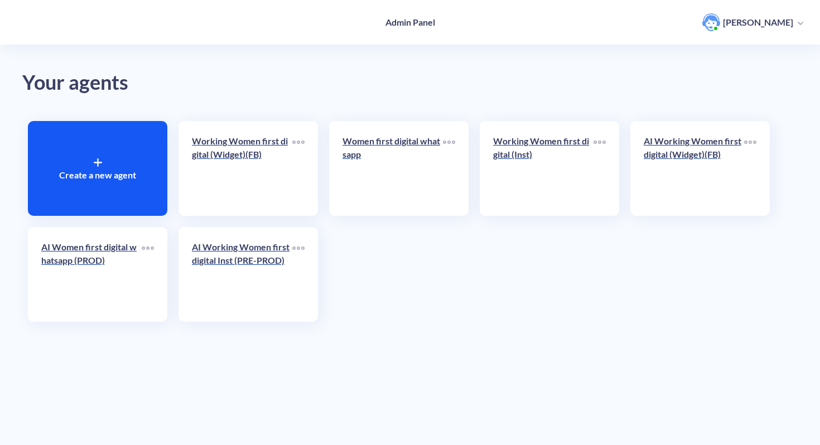 The width and height of the screenshot is (820, 445). Describe the element at coordinates (242, 254) in the screenshot. I see `p: AI Working Women first digital Inst (PRE-PROD)` at that location.